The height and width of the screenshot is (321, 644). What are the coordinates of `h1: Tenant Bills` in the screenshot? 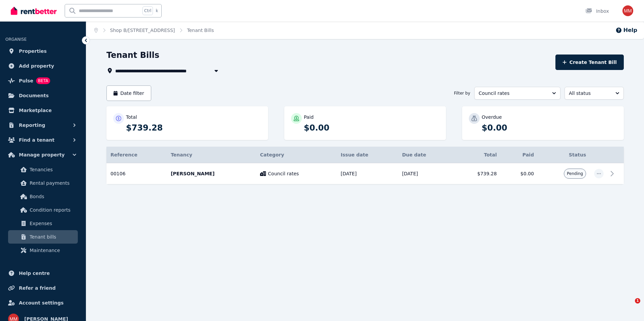 It's located at (133, 55).